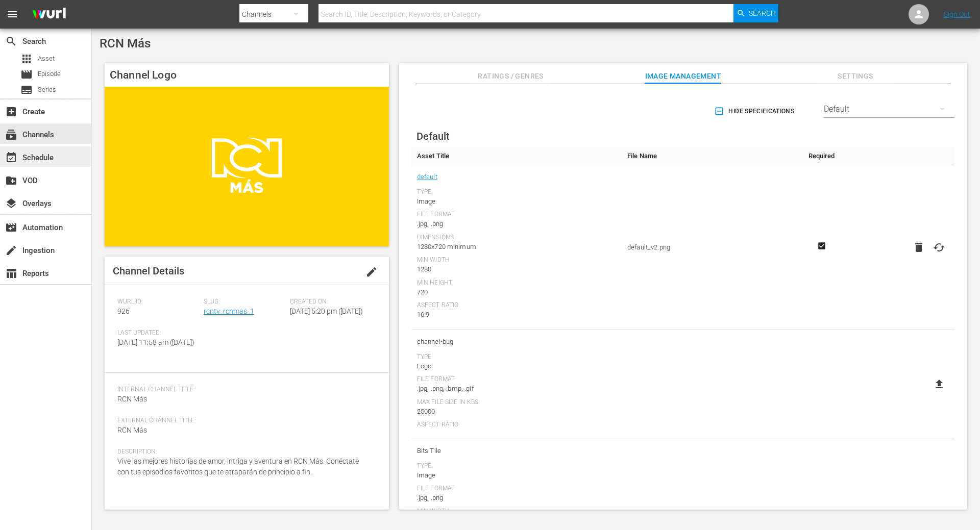 This screenshot has width=980, height=530. What do you see at coordinates (330, 302) in the screenshot?
I see `span: Created On:` at bounding box center [330, 302].